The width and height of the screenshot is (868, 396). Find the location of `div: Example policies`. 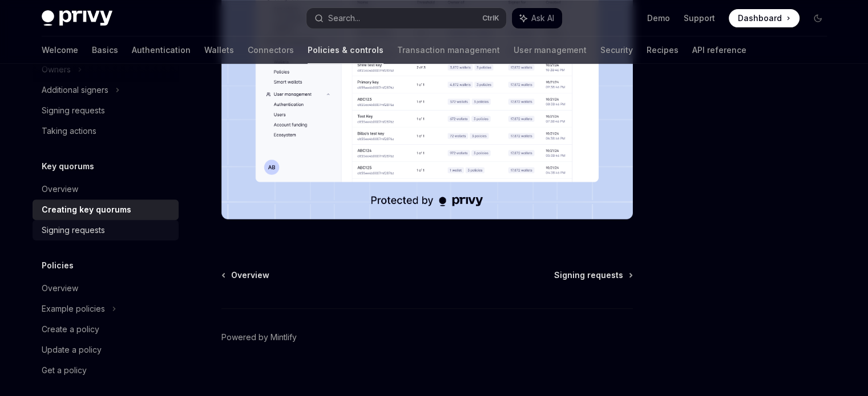

div: Example policies is located at coordinates (73, 310).